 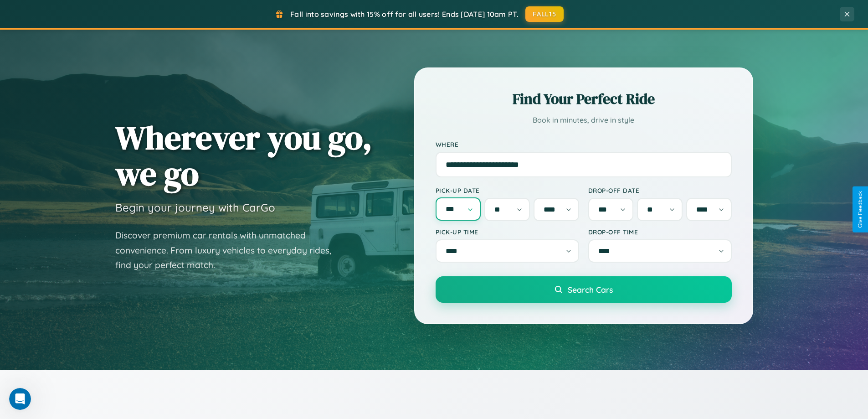 What do you see at coordinates (583, 120) in the screenshot?
I see `p: Book in minutes, drive in style` at bounding box center [583, 120].